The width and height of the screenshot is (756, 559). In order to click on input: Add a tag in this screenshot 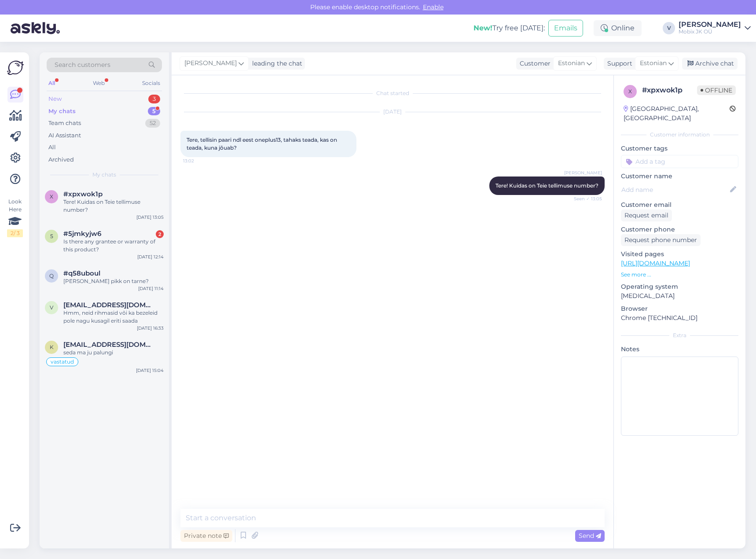, I will do `click(680, 162)`.